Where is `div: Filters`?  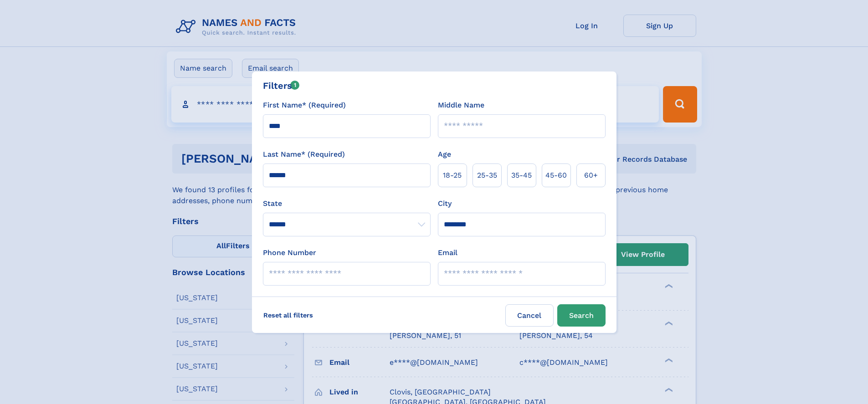 div: Filters is located at coordinates (281, 86).